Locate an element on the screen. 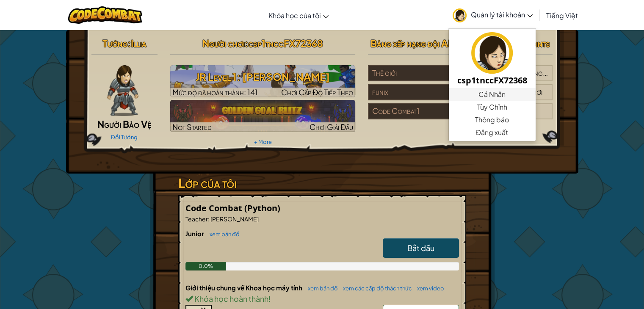 The width and height of the screenshot is (644, 309). a: Thông báo is located at coordinates (492, 120).